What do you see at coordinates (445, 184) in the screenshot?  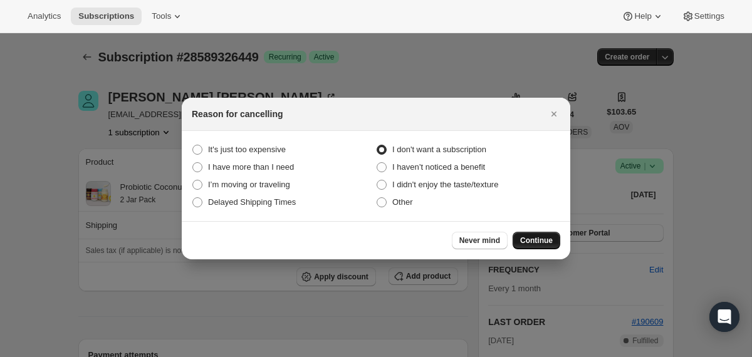 I see `span: I didn't enjoy the taste/texture` at bounding box center [445, 184].